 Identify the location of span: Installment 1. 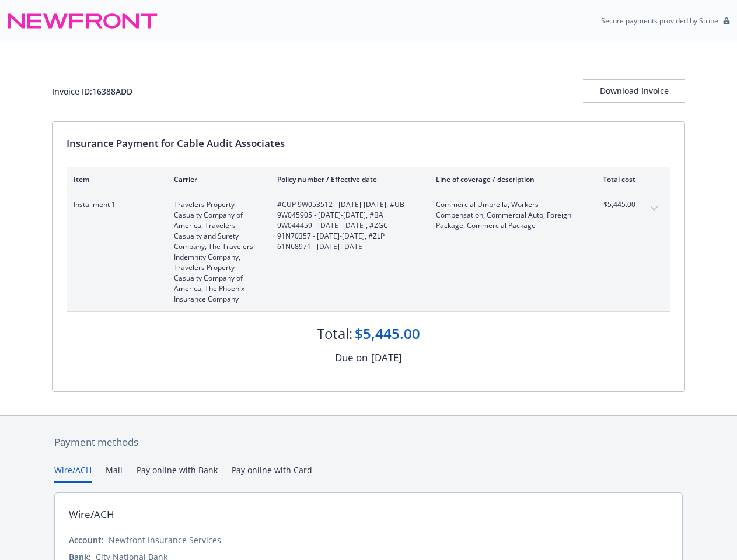
(114, 205).